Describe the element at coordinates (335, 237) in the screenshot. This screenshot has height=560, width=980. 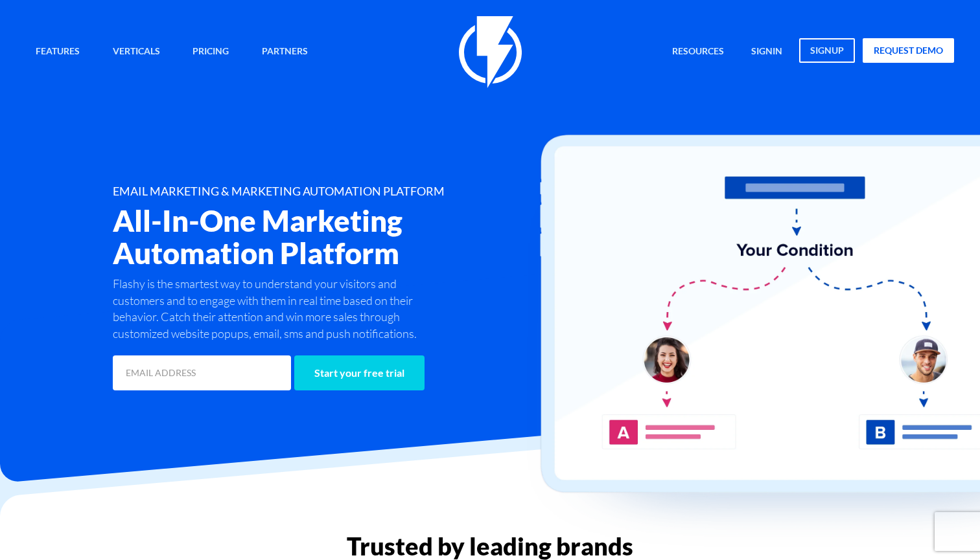
I see `h2: All-In-One Marketing Automation Platform` at that location.